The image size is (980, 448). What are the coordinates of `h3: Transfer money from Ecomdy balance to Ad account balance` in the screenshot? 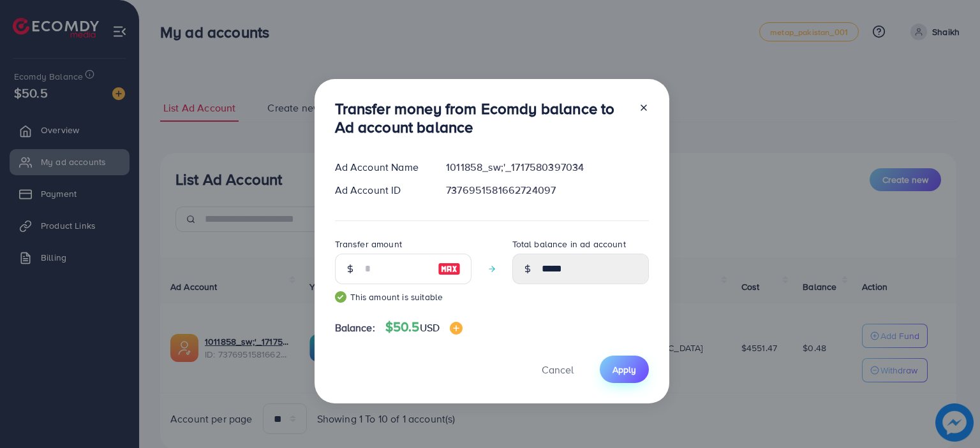 It's located at (481, 118).